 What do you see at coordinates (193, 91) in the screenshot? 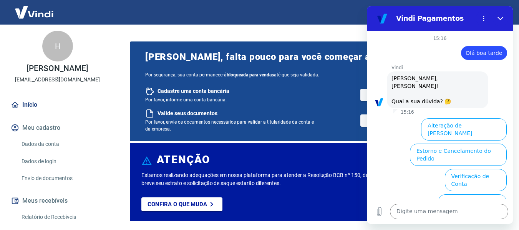
I see `span: Cadastre uma conta bancária` at bounding box center [193, 91].